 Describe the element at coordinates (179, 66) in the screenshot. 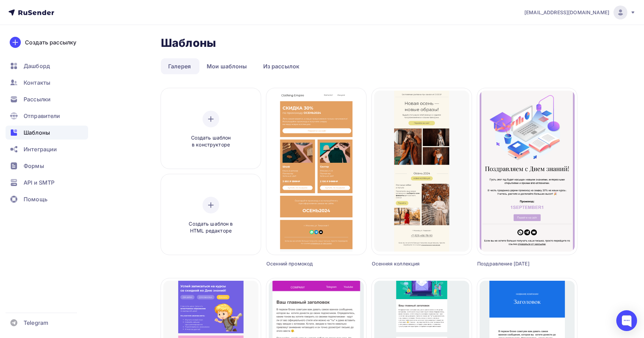

I see `a: Галерея` at that location.